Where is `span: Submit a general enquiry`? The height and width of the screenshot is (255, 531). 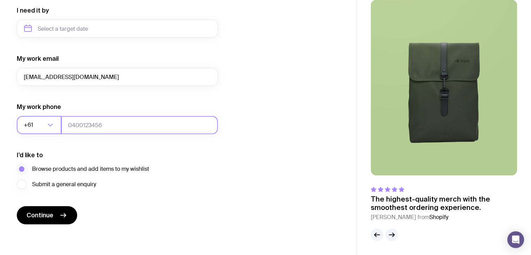 span: Submit a general enquiry is located at coordinates (64, 184).